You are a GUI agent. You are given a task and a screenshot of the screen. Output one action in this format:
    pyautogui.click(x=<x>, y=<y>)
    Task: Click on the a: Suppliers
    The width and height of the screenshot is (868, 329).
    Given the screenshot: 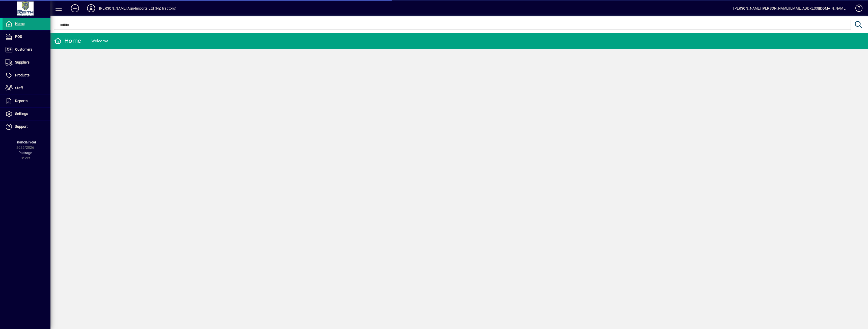 What is the action you would take?
    pyautogui.click(x=27, y=63)
    